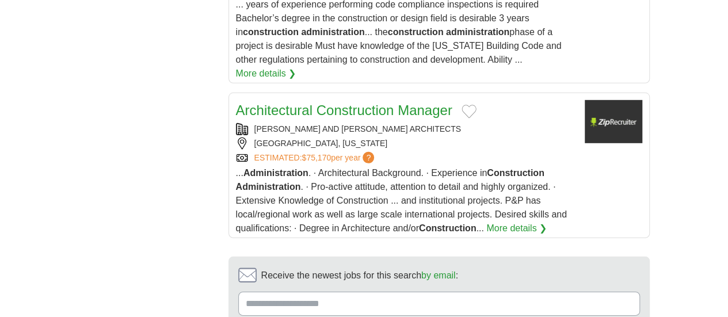 Image resolution: width=728 pixels, height=317 pixels. What do you see at coordinates (439, 275) in the screenshot?
I see `a: by email` at bounding box center [439, 275].